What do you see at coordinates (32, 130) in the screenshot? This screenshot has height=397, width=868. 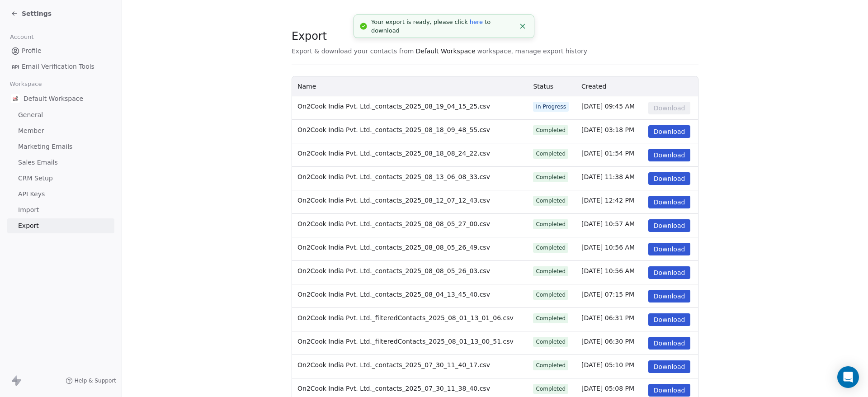 I see `span: Member` at bounding box center [32, 130].